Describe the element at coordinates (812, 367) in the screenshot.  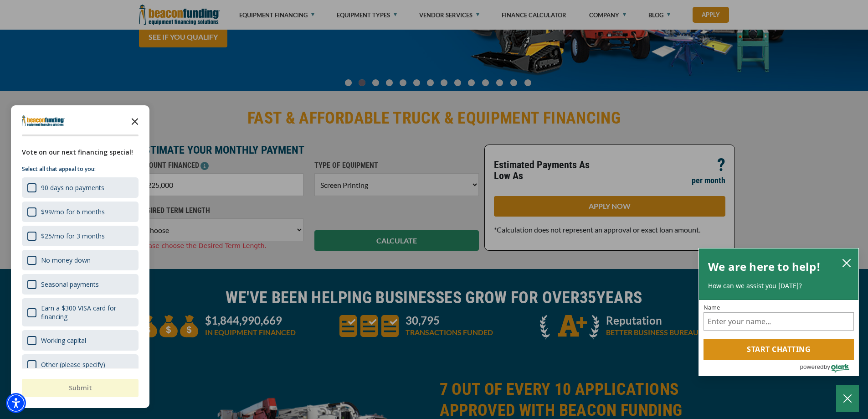
I see `span: powered` at that location.